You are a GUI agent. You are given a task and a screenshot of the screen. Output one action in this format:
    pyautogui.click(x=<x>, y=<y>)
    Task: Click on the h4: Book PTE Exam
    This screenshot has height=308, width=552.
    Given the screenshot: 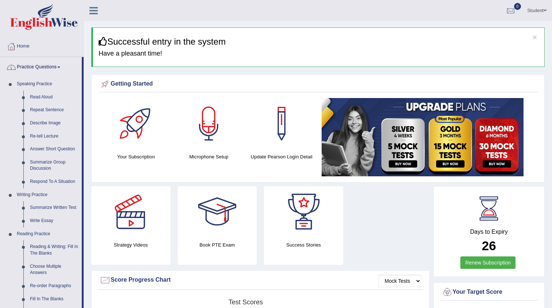 What is the action you would take?
    pyautogui.click(x=217, y=244)
    